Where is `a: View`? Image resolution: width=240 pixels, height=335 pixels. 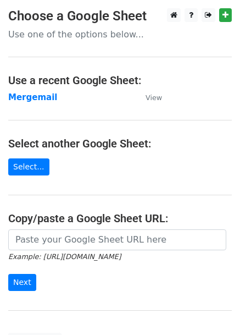 a: View is located at coordinates (148, 97).